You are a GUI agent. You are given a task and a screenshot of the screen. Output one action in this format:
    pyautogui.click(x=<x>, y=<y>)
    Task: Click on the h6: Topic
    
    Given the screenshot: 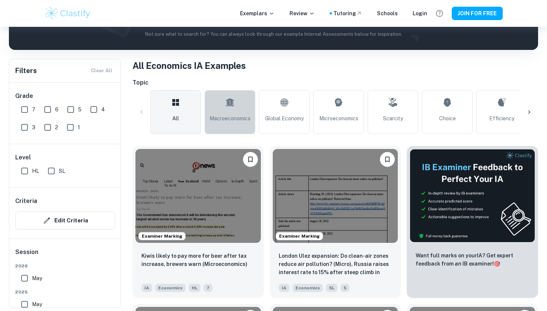 What is the action you would take?
    pyautogui.click(x=335, y=83)
    